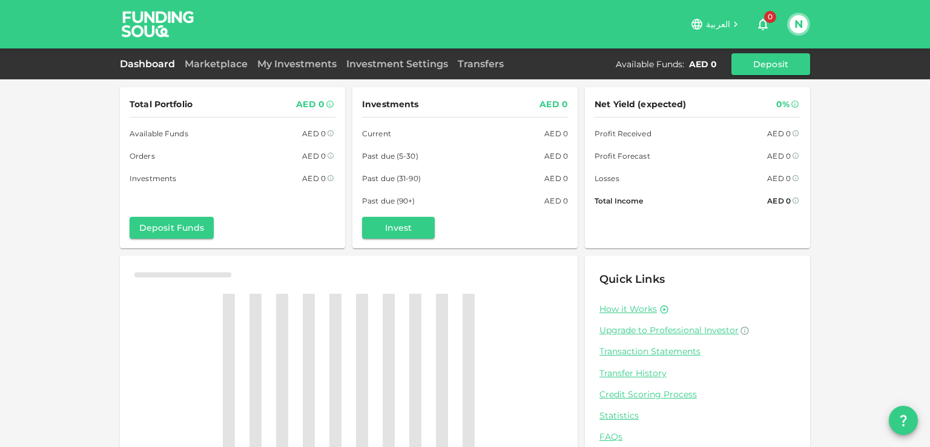 The width and height of the screenshot is (930, 447). What do you see at coordinates (159, 133) in the screenshot?
I see `span: Available Funds` at bounding box center [159, 133].